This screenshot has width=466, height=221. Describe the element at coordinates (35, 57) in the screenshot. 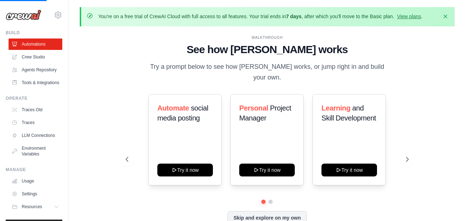

I see `a: Crew Studio` at that location.